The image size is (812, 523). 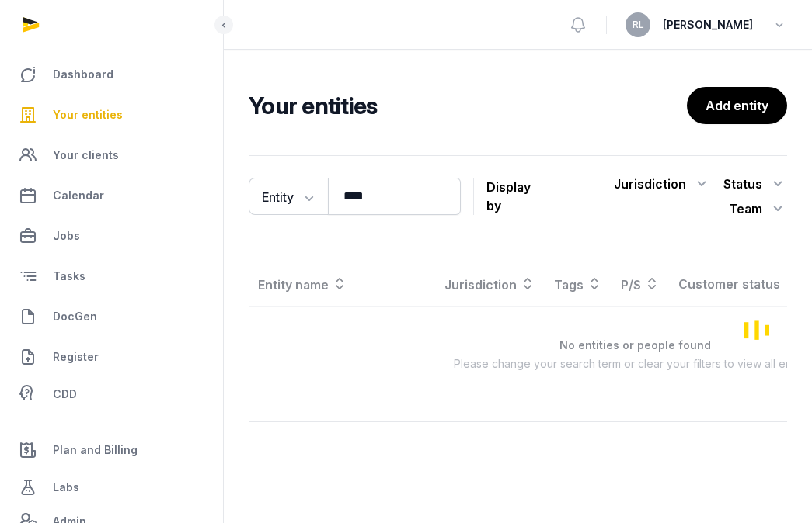 I want to click on button: Entity, so click(x=289, y=197).